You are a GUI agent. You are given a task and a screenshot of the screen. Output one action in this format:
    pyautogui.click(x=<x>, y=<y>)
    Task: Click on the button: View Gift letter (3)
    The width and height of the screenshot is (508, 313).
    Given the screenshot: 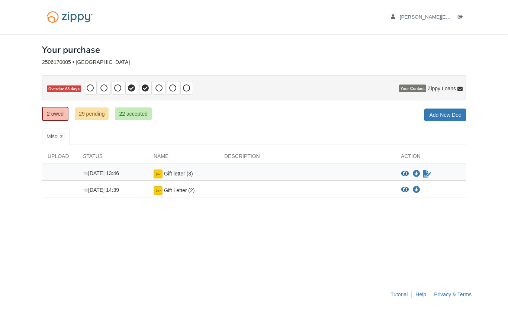 What is the action you would take?
    pyautogui.click(x=405, y=174)
    